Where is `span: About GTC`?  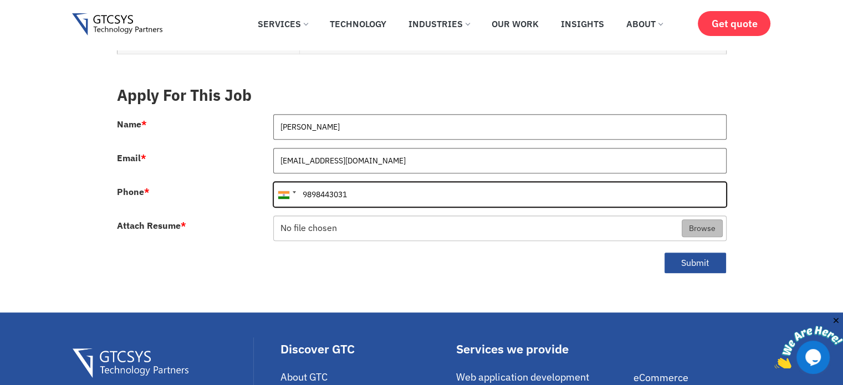
span: About GTC is located at coordinates (304, 377).